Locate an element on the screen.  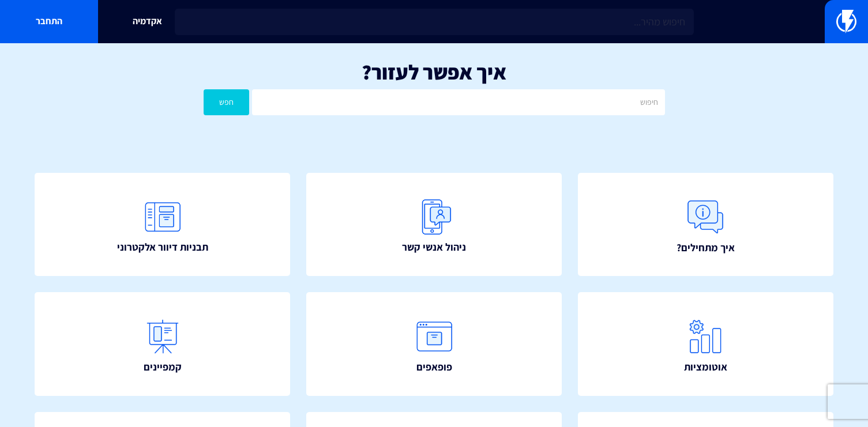
span: קמפיינים is located at coordinates (163, 367).